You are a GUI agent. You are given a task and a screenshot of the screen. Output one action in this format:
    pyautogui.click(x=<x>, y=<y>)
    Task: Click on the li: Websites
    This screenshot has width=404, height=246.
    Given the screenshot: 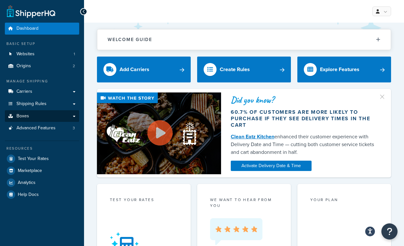 What is the action you would take?
    pyautogui.click(x=42, y=54)
    